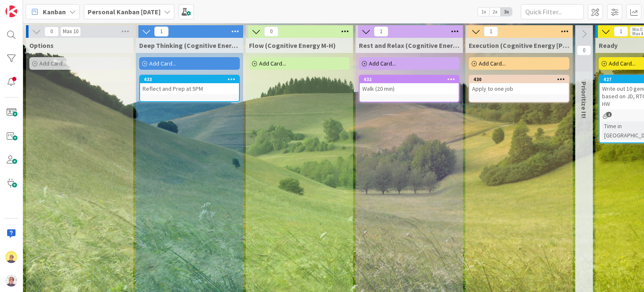  What do you see at coordinates (519, 88) in the screenshot?
I see `a: 430Apply to one job` at bounding box center [519, 88].